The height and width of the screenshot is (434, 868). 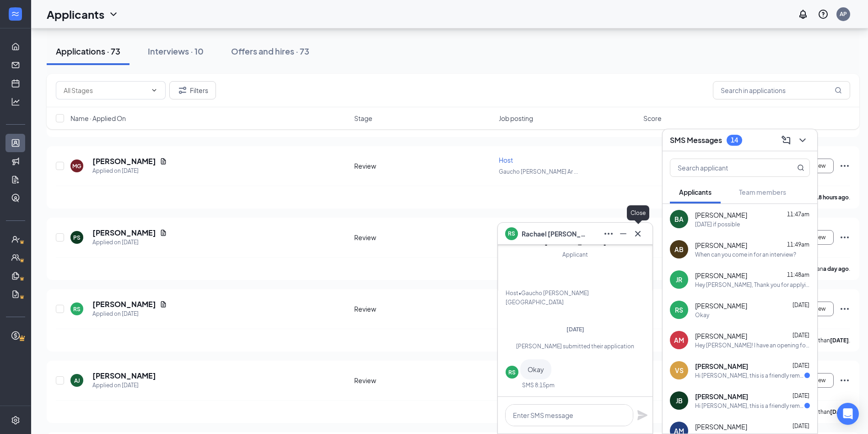 I want to click on div: JR, so click(x=679, y=280).